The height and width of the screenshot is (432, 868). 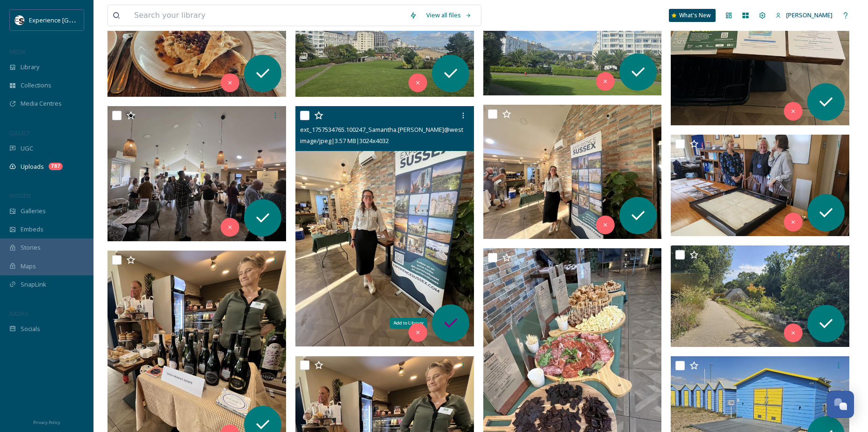 I want to click on span: Stories, so click(x=30, y=247).